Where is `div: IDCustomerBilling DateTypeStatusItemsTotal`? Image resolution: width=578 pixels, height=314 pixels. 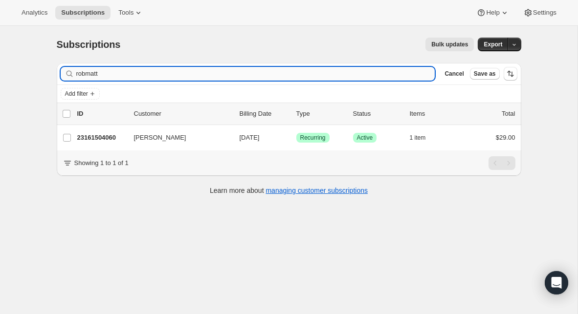
div: IDCustomerBilling DateTypeStatusItemsTotal is located at coordinates (296, 114).